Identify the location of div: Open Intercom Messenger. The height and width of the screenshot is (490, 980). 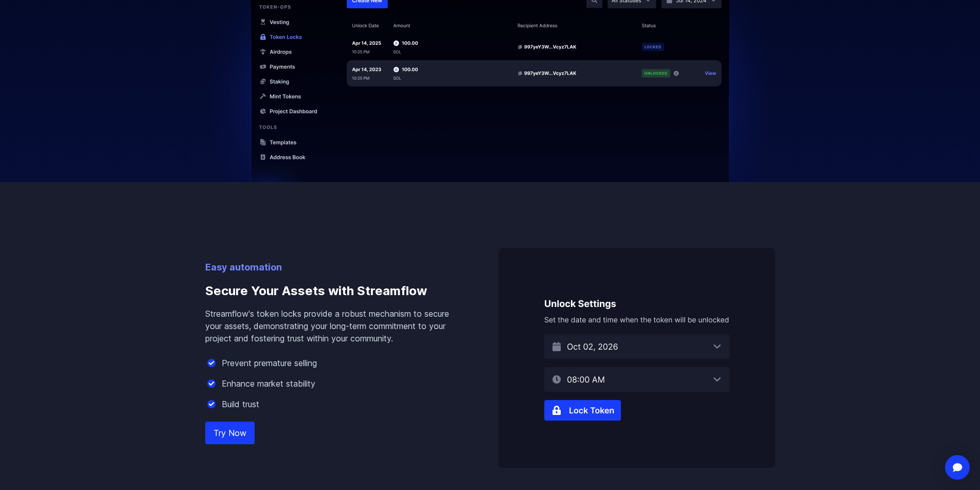
(957, 467).